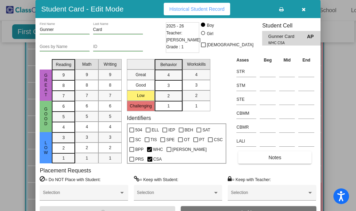 Image resolution: width=356 pixels, height=211 pixels. What do you see at coordinates (197, 9) in the screenshot?
I see `span: Historical Student Record` at bounding box center [197, 9].